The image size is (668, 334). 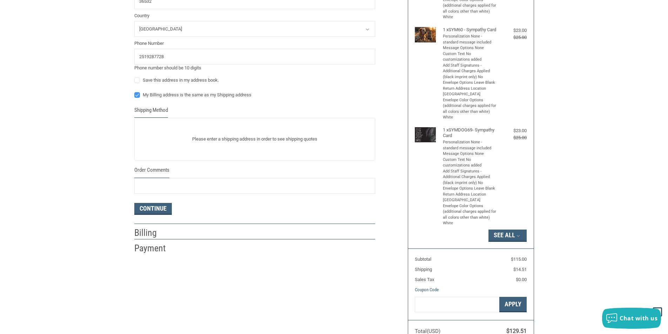 What do you see at coordinates (155, 233) in the screenshot?
I see `h2: Billing` at bounding box center [155, 233].